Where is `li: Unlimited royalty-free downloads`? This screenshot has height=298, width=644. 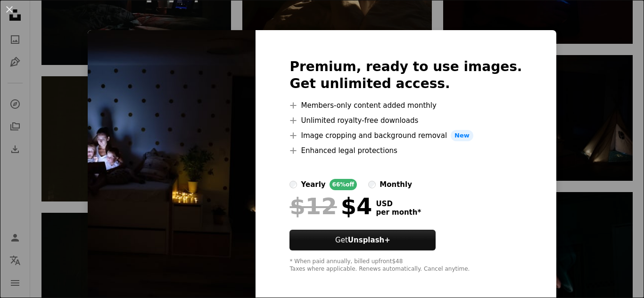 li: Unlimited royalty-free downloads is located at coordinates (406, 121).